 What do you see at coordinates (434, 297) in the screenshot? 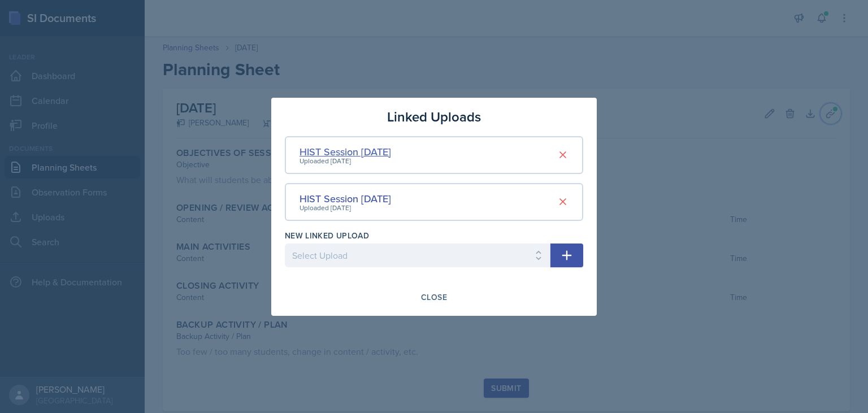
I see `div: Close` at bounding box center [434, 297].